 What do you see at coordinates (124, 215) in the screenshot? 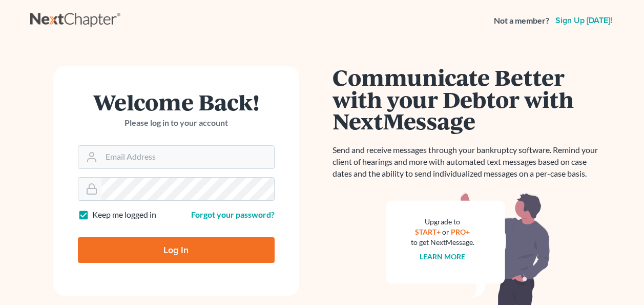
I see `label: Keep me logged in` at bounding box center [124, 215].